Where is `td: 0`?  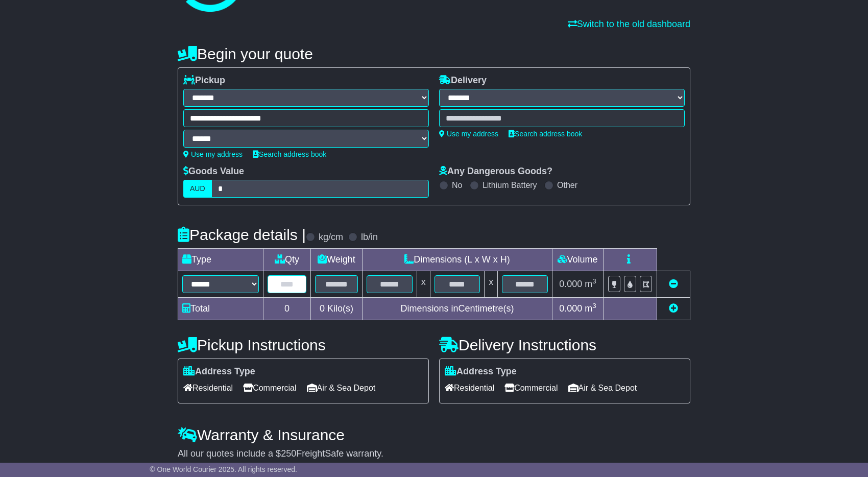 td: 0 is located at coordinates (287, 309).